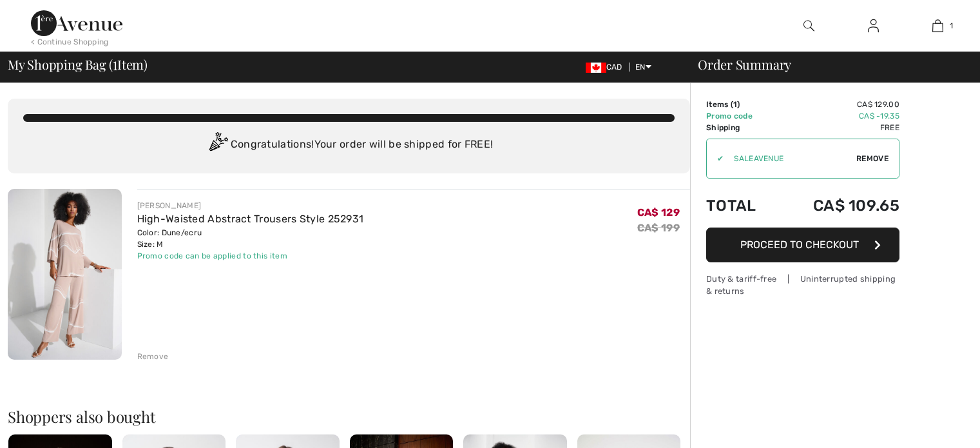 This screenshot has height=448, width=980. Describe the element at coordinates (838, 116) in the screenshot. I see `td: CA$ -19.35` at that location.